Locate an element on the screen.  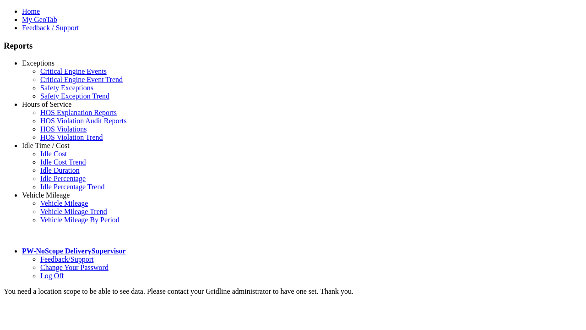
a: HOS Violation Trend is located at coordinates (71, 137).